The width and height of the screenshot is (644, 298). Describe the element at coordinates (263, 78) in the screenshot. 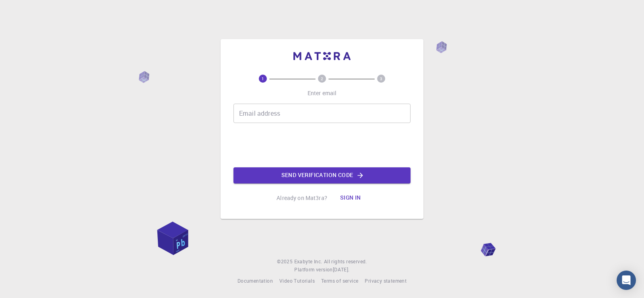

I see `text: 1` at that location.